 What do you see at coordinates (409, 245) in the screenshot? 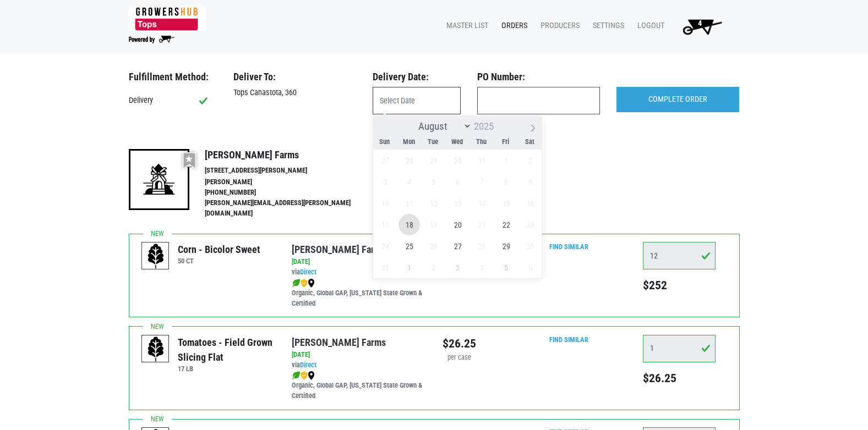
I see `span: August 25, 2025` at bounding box center [409, 245].